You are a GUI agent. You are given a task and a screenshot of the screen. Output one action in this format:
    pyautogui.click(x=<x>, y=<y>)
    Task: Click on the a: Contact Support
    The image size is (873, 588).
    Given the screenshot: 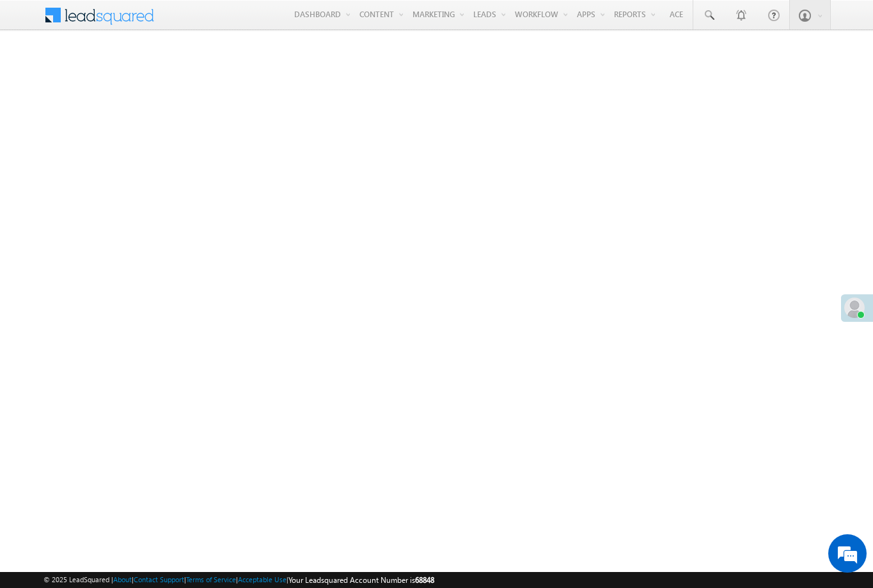 What is the action you would take?
    pyautogui.click(x=159, y=579)
    